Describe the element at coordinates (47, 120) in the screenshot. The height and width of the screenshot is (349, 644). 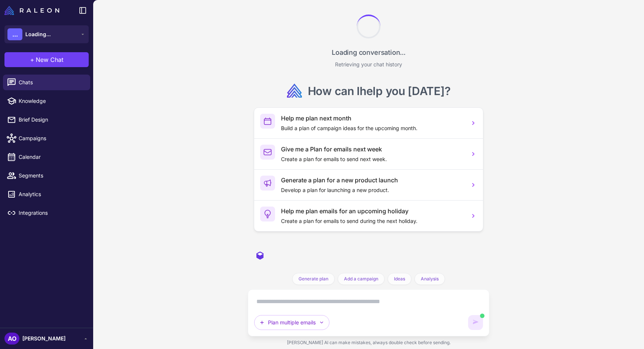
I see `a: Brief Design` at that location.